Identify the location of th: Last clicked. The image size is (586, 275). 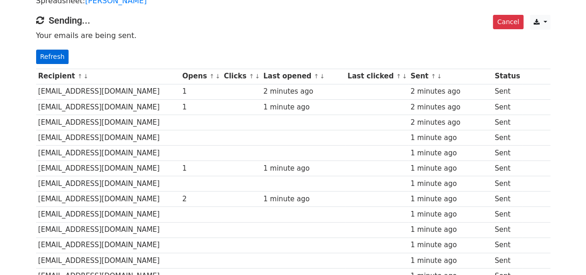
(377, 76).